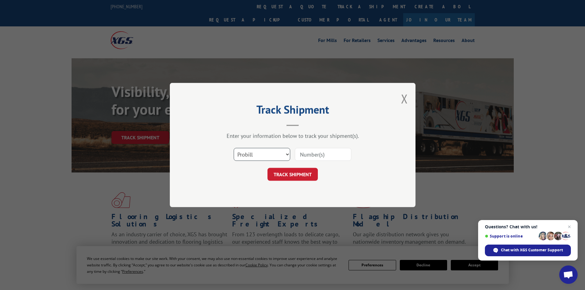 Image resolution: width=585 pixels, height=290 pixels. I want to click on span: Close chat, so click(569, 227).